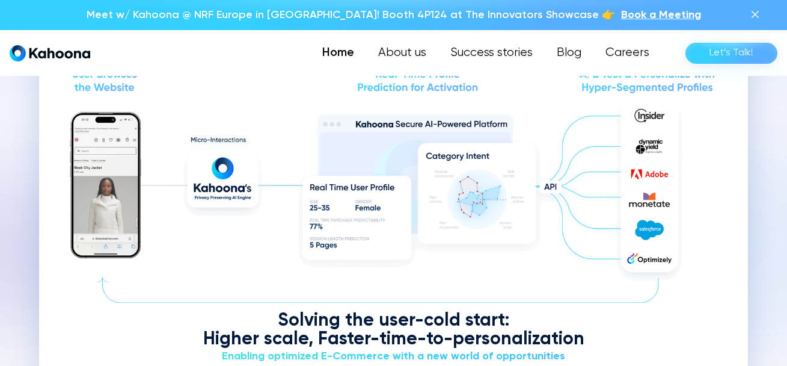 The width and height of the screenshot is (787, 366). Describe the element at coordinates (661, 15) in the screenshot. I see `span: Book a Meeting` at that location.